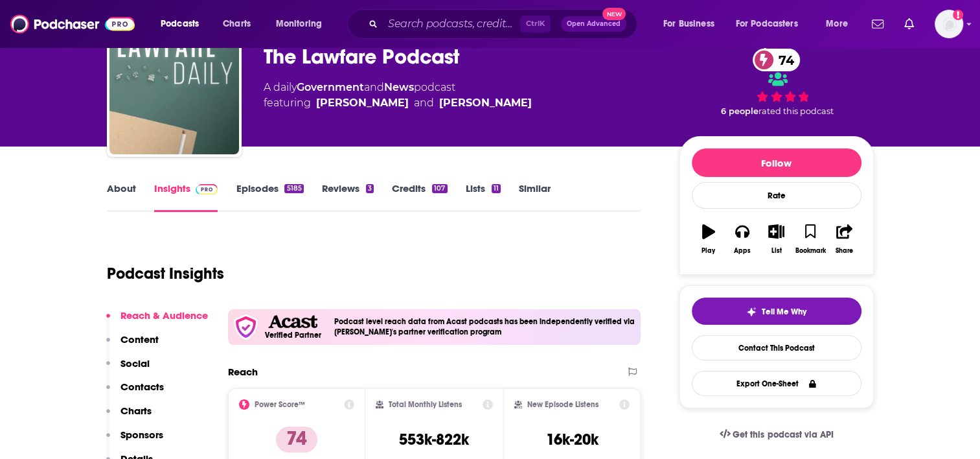 The image size is (980, 459). Describe the element at coordinates (156, 321) in the screenshot. I see `button: Reach & Audience` at that location.